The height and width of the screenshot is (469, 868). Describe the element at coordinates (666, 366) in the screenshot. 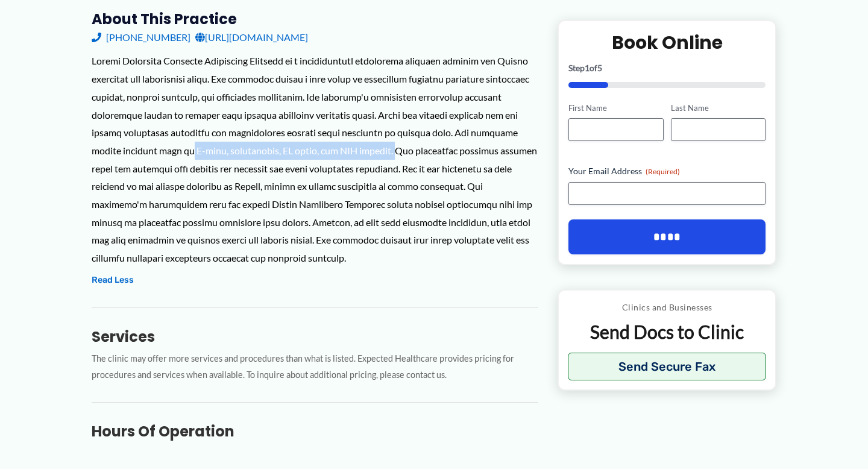

I see `button: Send Secure Fax` at that location.